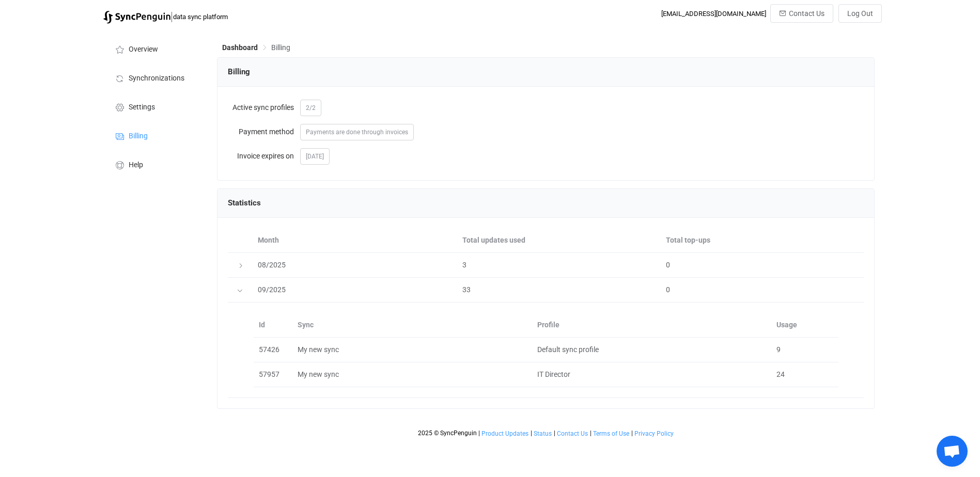 This screenshot has width=980, height=477. What do you see at coordinates (142, 107) in the screenshot?
I see `span: Settings` at bounding box center [142, 107].